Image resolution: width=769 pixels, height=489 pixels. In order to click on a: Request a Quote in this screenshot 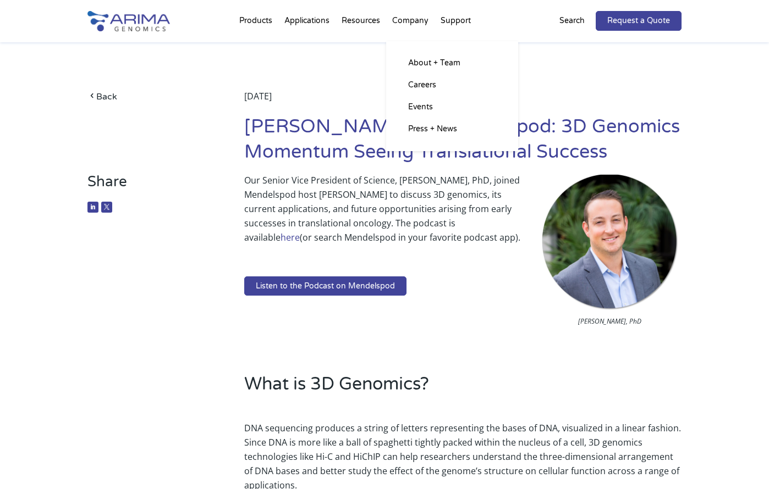, I will do `click(638, 21)`.